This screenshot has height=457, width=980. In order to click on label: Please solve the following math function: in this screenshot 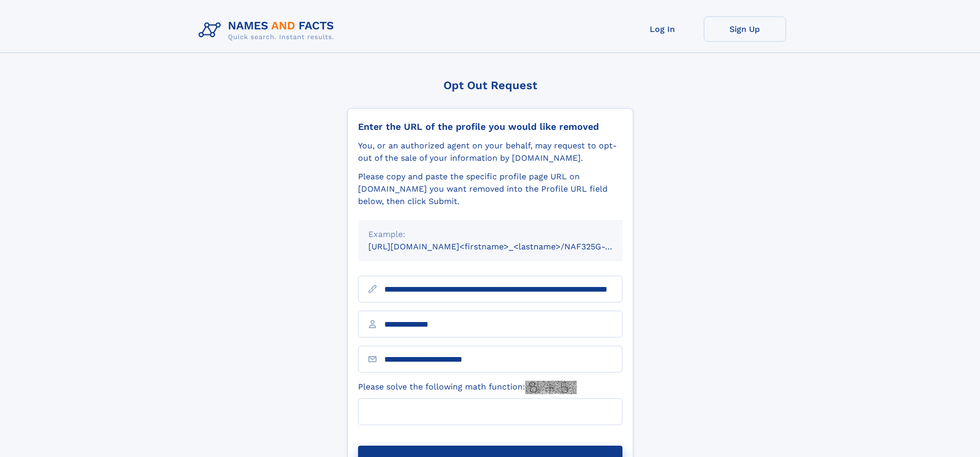, I will do `click(467, 387)`.